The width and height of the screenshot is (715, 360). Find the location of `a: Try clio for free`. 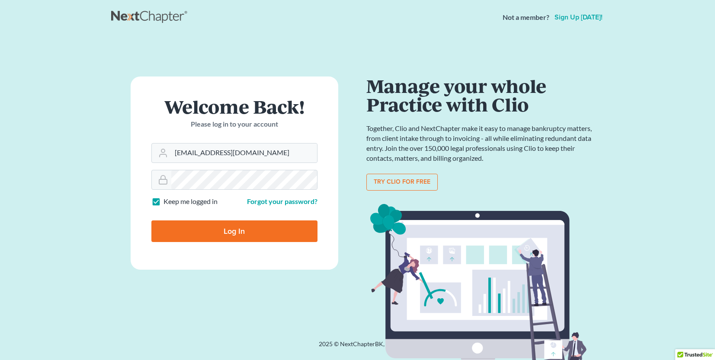

a: Try clio for free is located at coordinates (402, 182).